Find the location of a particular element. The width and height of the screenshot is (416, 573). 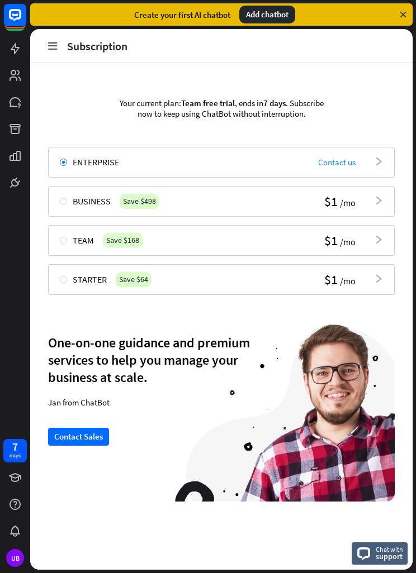

div: Subscription is located at coordinates (97, 46).